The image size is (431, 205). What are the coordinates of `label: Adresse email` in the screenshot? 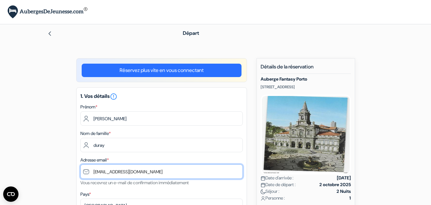 It's located at (94, 160).